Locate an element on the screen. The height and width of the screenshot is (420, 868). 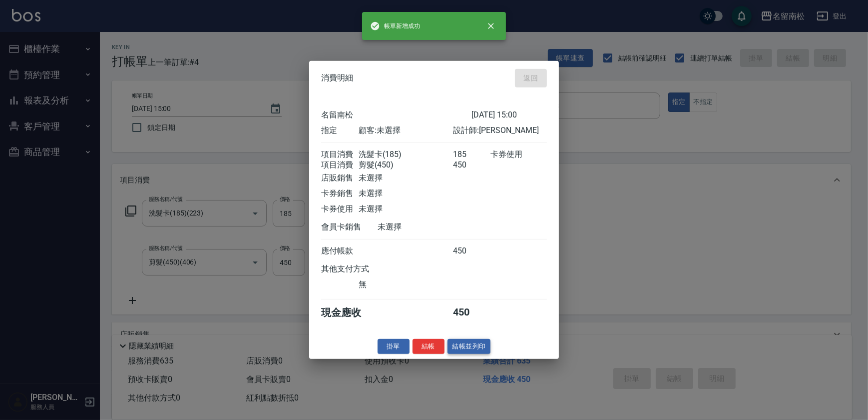
div: 剪髮(450) is located at coordinates (406, 165).